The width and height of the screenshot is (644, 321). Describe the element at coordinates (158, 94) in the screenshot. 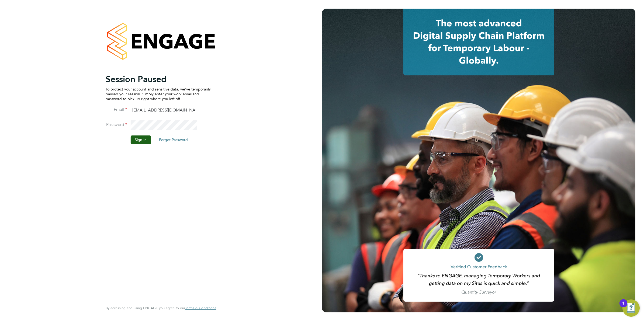

I see `p: To protect your account and sensitive data, we've temporarily paused your session. Simply enter y...` at that location.